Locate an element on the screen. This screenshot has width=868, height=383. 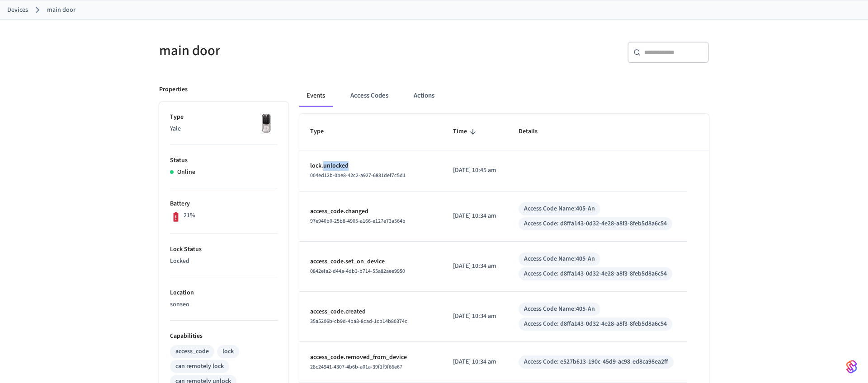
span: 004ed12b-0be8-42c2-a927-6831def7c5d1 is located at coordinates (358, 175).